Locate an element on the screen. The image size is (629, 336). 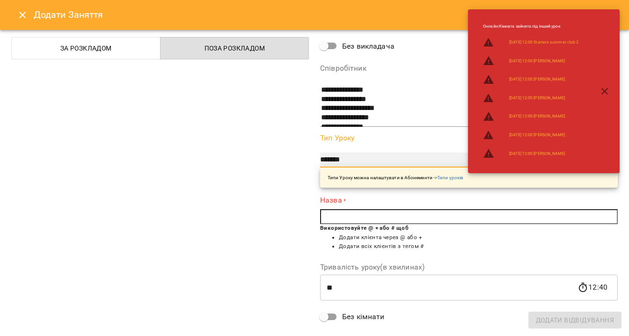
span: Поза розкладом is located at coordinates (235, 48).